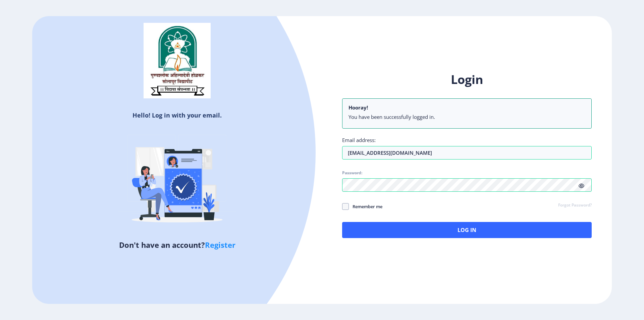 The width and height of the screenshot is (644, 320). Describe the element at coordinates (467, 117) in the screenshot. I see `li: You have been successfully logged in.` at that location.